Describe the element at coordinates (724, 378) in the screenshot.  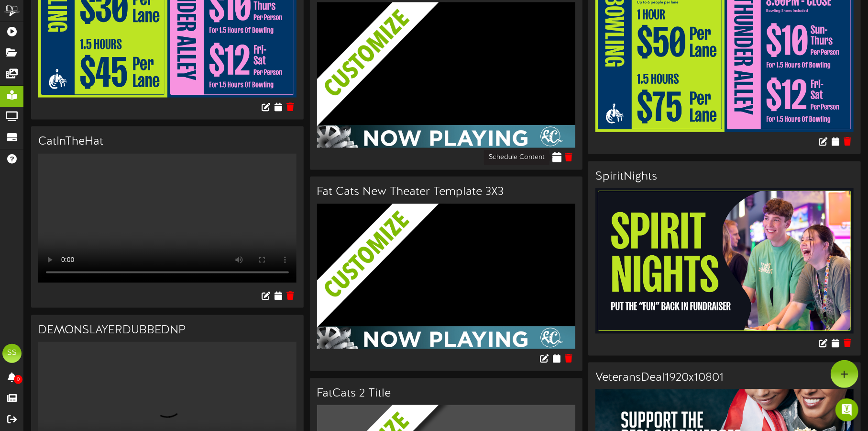
I see `h3: VeteransDeal1920x10801` at that location.